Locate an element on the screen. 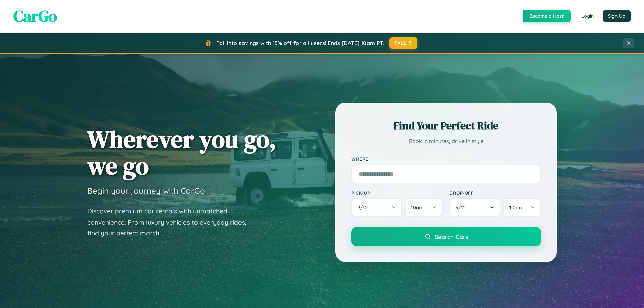  button: Search Cars is located at coordinates (446, 236).